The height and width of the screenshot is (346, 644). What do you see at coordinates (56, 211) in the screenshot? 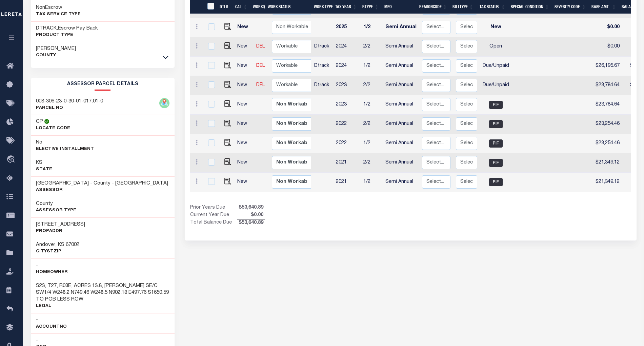
I see `p: Assessor Type` at bounding box center [56, 211].